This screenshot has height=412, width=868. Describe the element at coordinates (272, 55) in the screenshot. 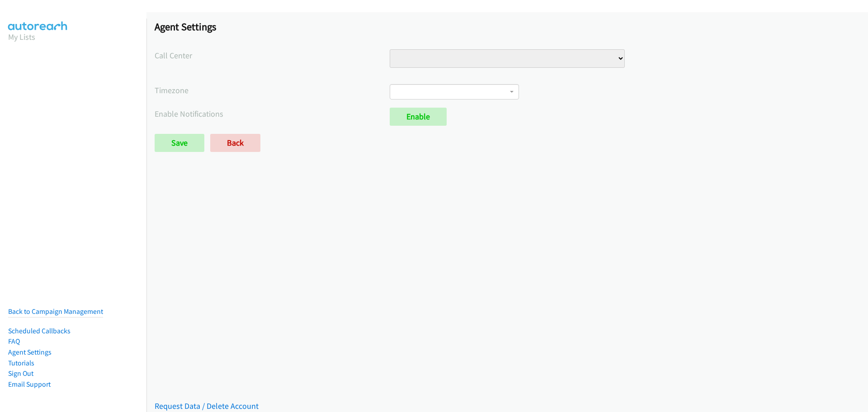

I see `label: Call Center` at that location.